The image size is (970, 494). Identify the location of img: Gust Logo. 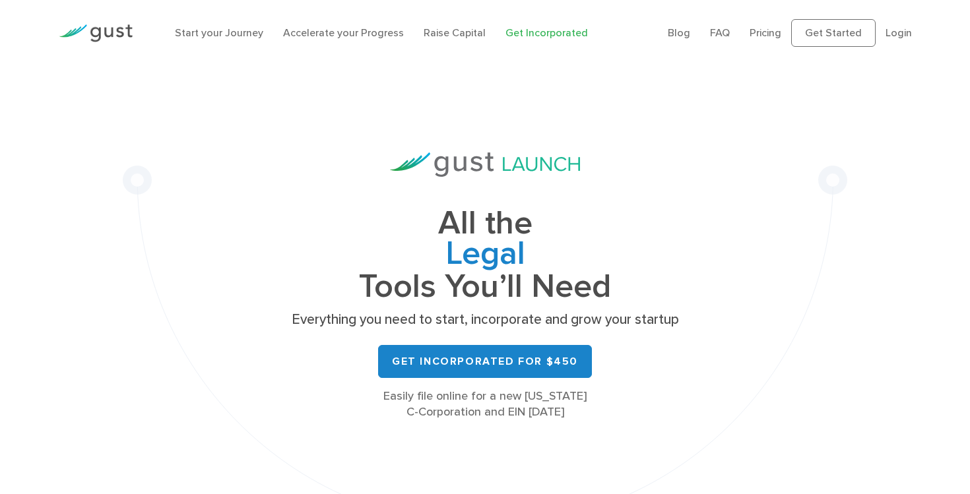
(96, 33).